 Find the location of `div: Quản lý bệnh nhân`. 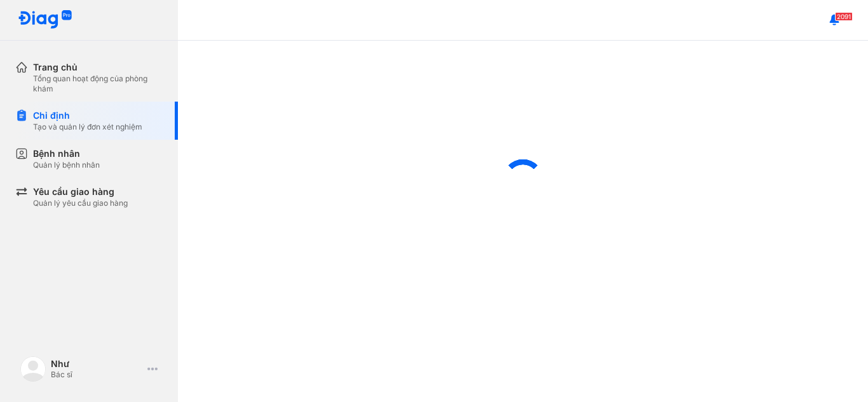

div: Quản lý bệnh nhân is located at coordinates (66, 165).